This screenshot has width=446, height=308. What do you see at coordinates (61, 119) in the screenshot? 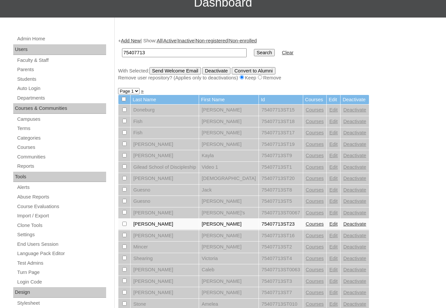
I see `a: Campuses` at bounding box center [61, 119].